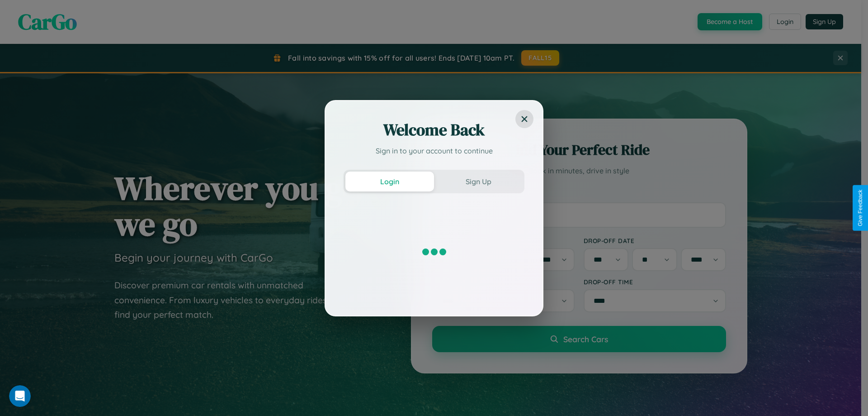  Describe the element at coordinates (390, 182) in the screenshot. I see `button: Login` at that location.